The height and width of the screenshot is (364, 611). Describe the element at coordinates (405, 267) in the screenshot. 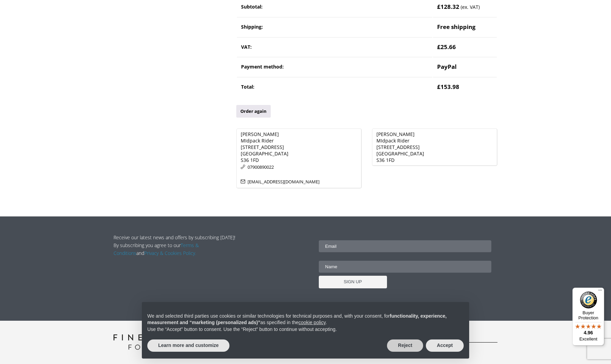

I see `input: Name` at that location.